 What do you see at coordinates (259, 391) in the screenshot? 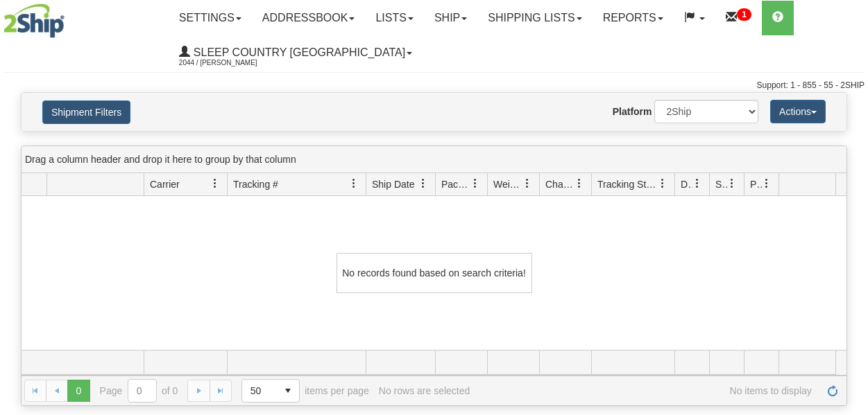
I see `span: 50` at bounding box center [259, 391].